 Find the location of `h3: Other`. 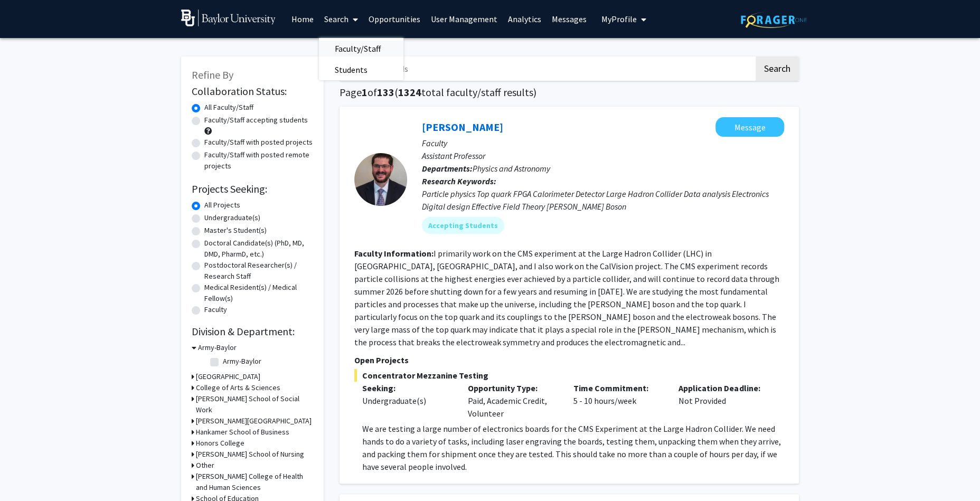

h3: Other is located at coordinates (205, 465).